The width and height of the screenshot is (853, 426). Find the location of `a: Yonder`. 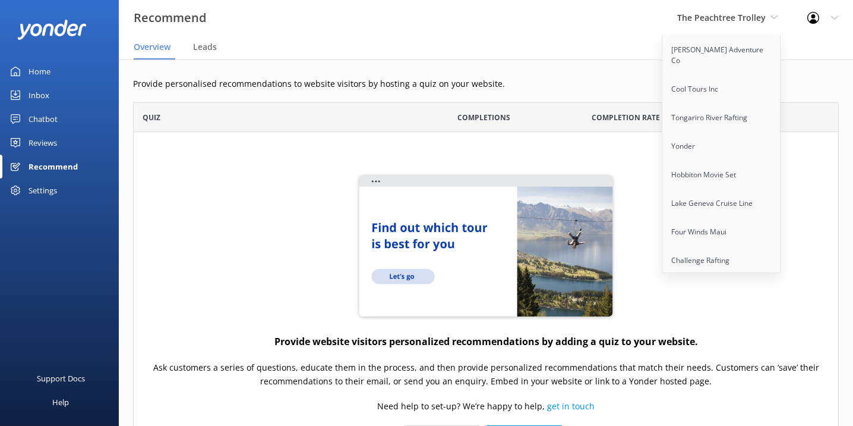

a: Yonder is located at coordinates (722, 146).